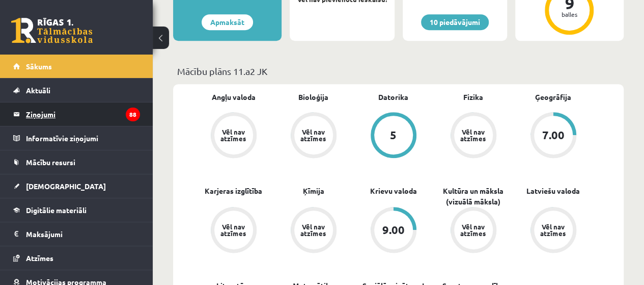 This screenshot has height=285, width=644. Describe the element at coordinates (77, 138) in the screenshot. I see `a: Informatīvie ziņojumi` at that location.